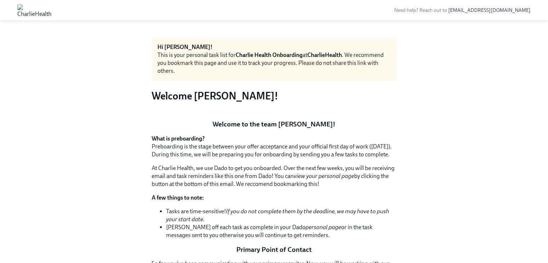 This screenshot has height=263, width=548. I want to click on em: If you do not complete them by the deadline, we may have to push your start date., so click(277, 215).